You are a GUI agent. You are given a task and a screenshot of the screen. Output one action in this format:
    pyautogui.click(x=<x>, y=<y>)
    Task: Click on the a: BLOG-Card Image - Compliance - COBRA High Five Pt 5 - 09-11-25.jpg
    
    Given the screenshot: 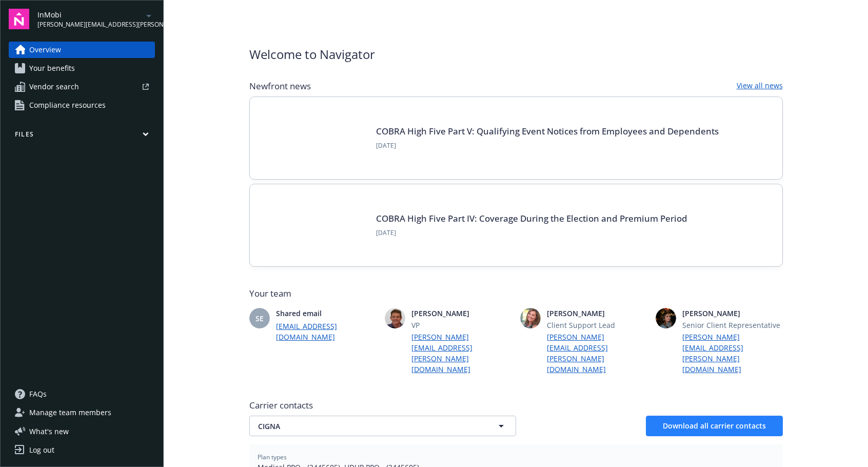 What is the action you would take?
    pyautogui.click(x=315, y=138)
    